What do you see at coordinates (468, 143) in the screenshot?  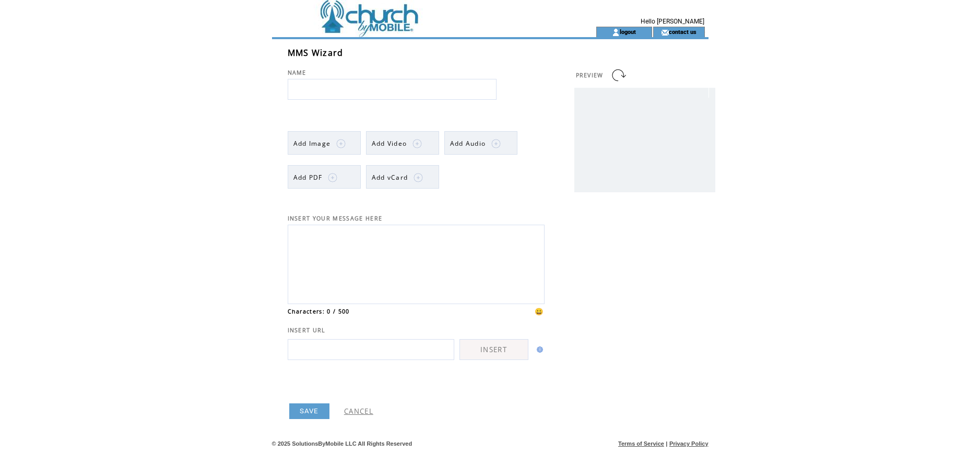 I see `span: Add Audio` at bounding box center [468, 143].